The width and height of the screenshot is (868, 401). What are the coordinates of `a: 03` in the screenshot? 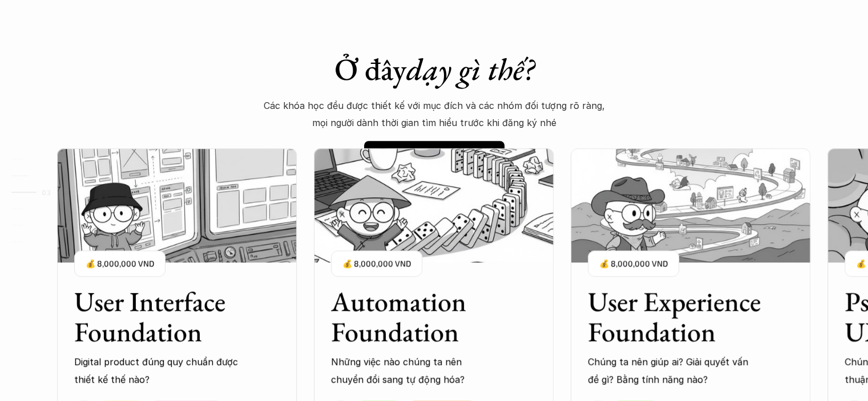 It's located at (39, 192).